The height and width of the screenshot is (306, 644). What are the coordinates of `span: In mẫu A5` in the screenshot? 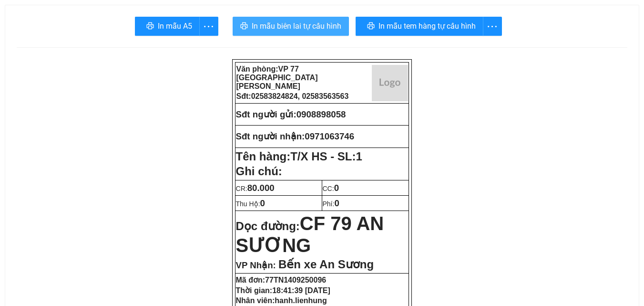 It's located at (175, 26).